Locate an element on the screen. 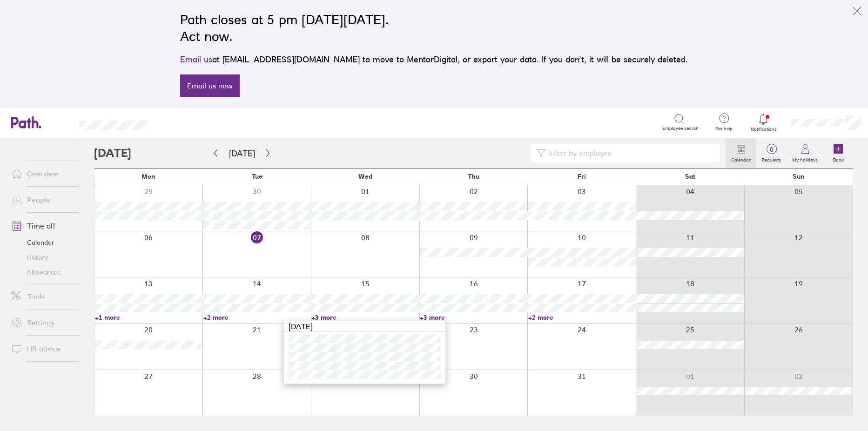 Image resolution: width=868 pixels, height=431 pixels. a: My holidays is located at coordinates (805, 153).